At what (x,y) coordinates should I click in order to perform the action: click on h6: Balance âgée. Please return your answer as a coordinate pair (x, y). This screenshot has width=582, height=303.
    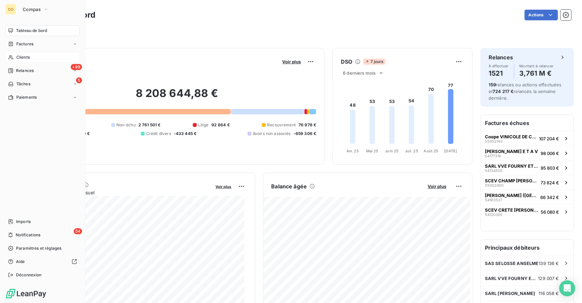
    Looking at the image, I should click on (289, 186).